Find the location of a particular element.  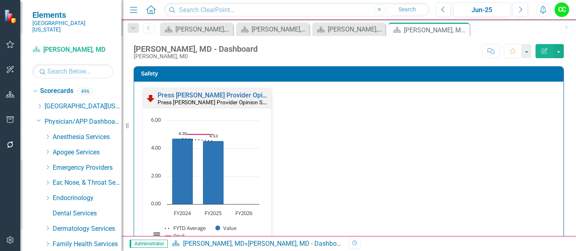

text: 4.00 is located at coordinates (156, 148).